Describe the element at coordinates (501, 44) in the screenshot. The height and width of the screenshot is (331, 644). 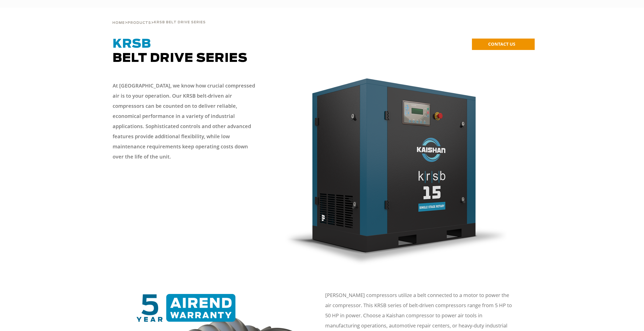
I see `span: CONTACT US` at that location.